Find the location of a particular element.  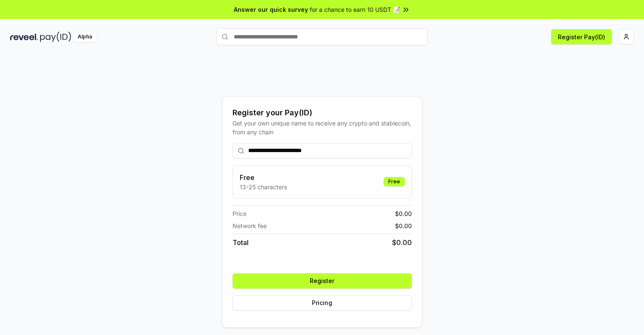

button: Pricing is located at coordinates (322, 303).